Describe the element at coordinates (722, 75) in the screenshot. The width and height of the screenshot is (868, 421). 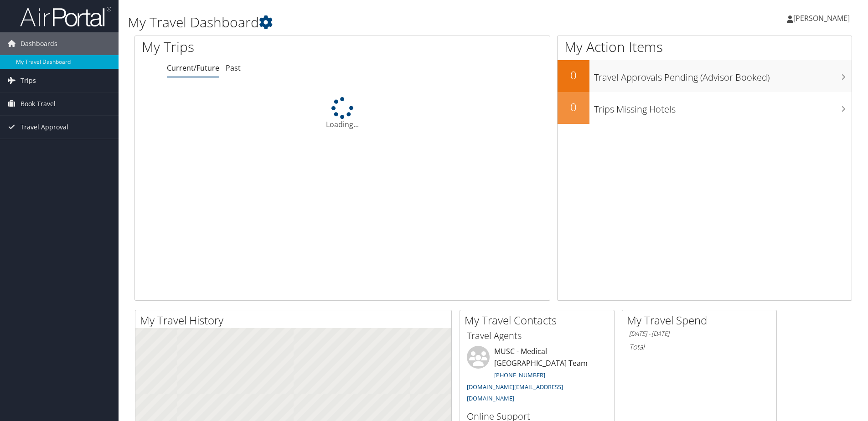
I see `h3: Travel Approvals Pending (Advisor Booked)` at that location.